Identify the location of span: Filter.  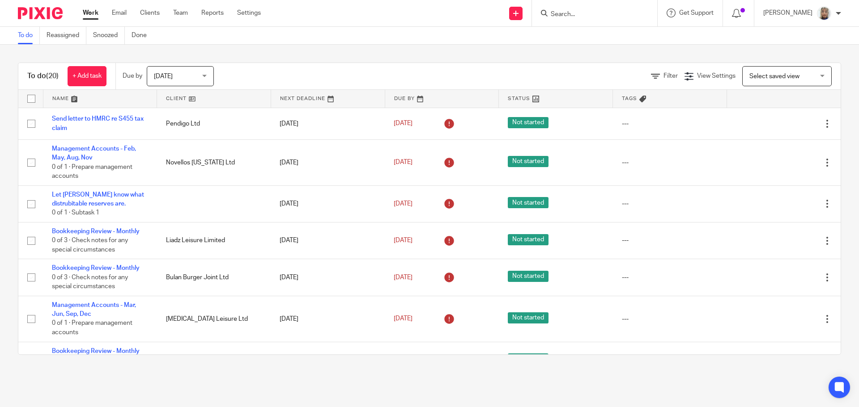
(670, 76).